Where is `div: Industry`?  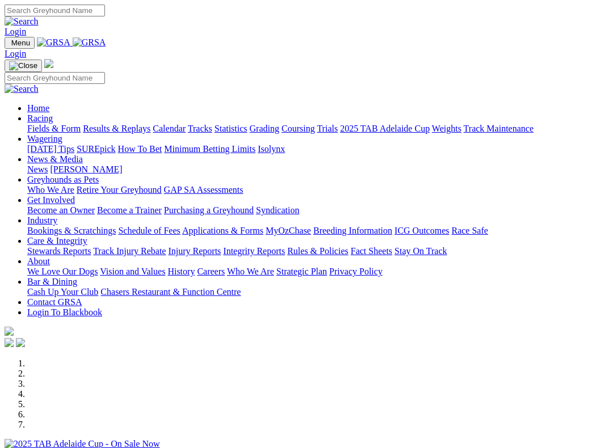
div: Industry is located at coordinates (318, 231).